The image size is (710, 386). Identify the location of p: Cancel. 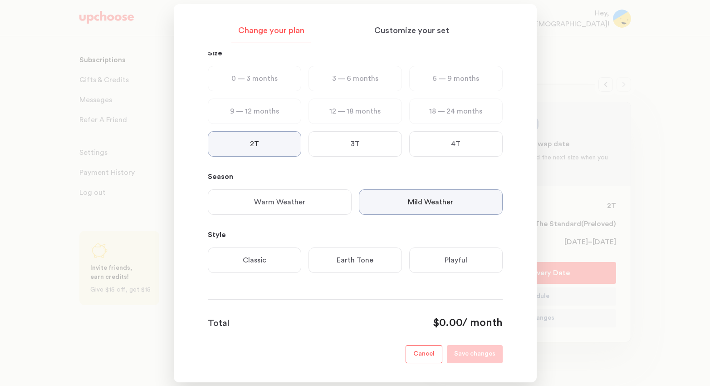
(424, 354).